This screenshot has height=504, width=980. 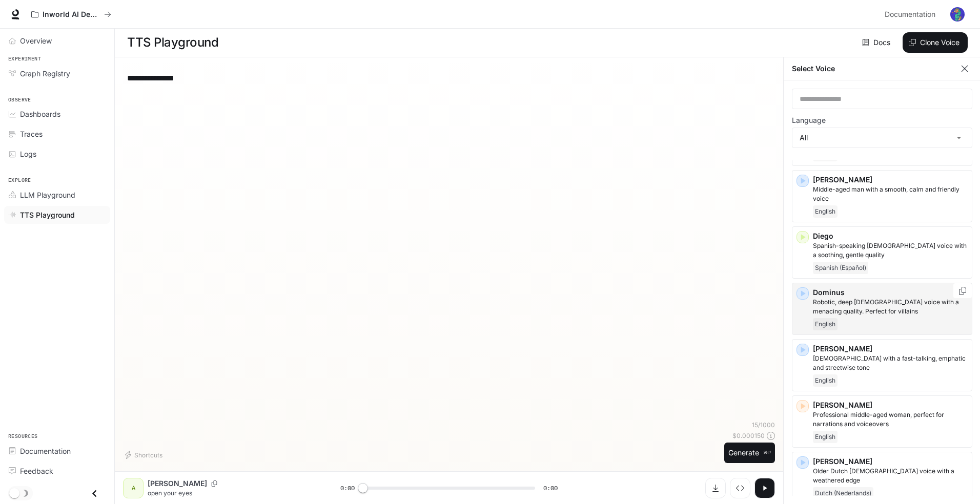 I want to click on div: A, so click(x=133, y=488).